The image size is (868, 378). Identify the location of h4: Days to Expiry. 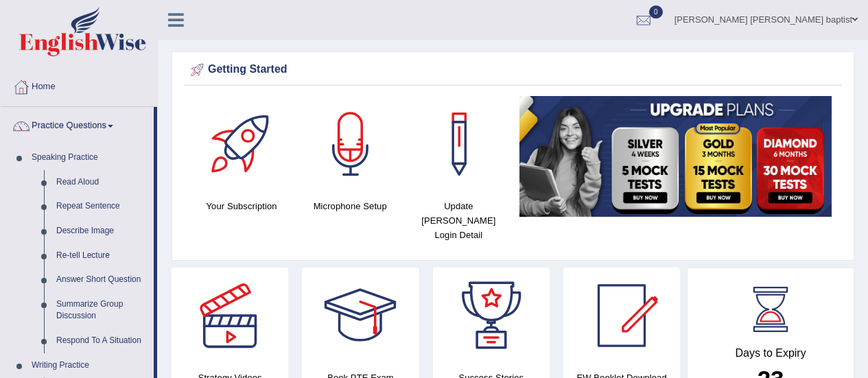
(771, 353).